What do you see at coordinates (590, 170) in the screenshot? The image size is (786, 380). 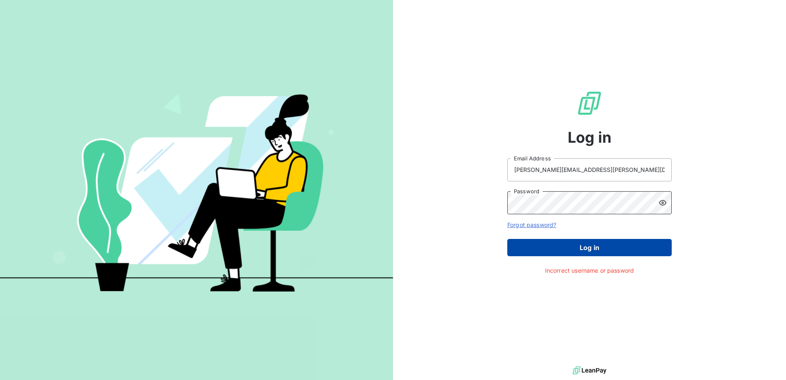 I see `input: placeholder` at bounding box center [590, 170].